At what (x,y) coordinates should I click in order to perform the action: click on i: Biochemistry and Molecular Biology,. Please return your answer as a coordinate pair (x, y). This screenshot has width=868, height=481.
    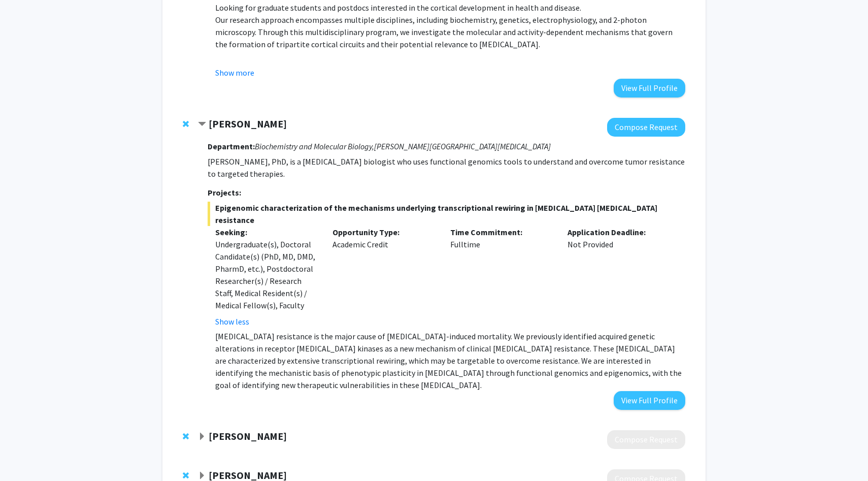
    Looking at the image, I should click on (314, 146).